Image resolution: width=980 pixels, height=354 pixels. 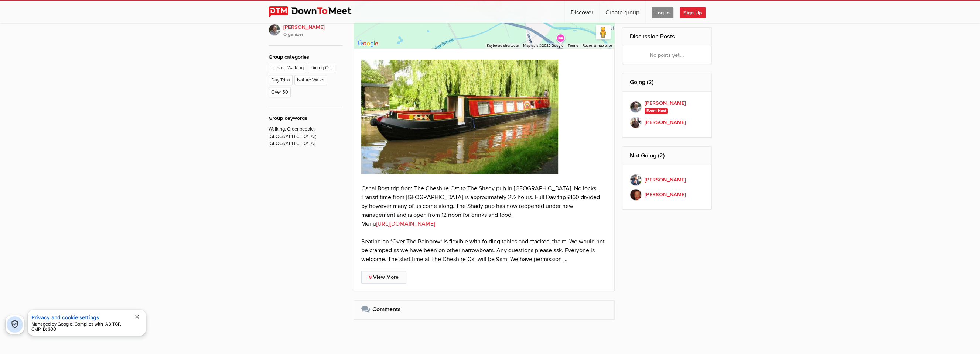 What do you see at coordinates (667, 156) in the screenshot?
I see `h2: Not Going (2)` at bounding box center [667, 156].